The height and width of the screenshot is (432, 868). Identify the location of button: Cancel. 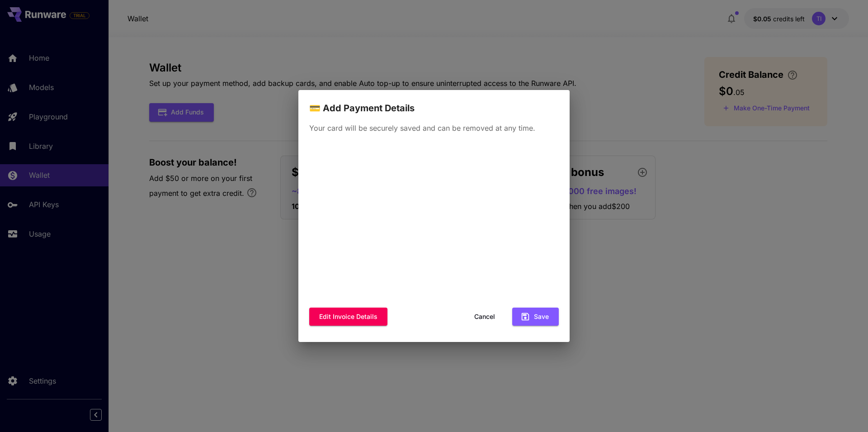
(485, 316).